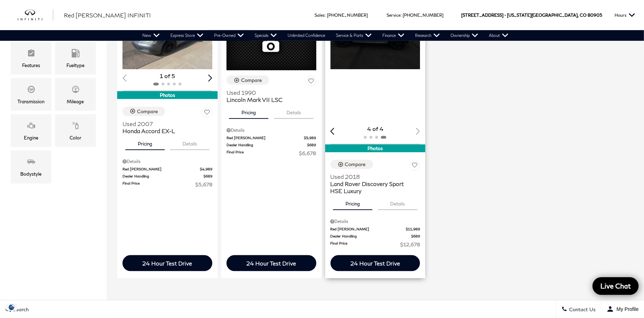  What do you see at coordinates (375, 244) in the screenshot?
I see `a: Final Price $12,678` at bounding box center [375, 244].